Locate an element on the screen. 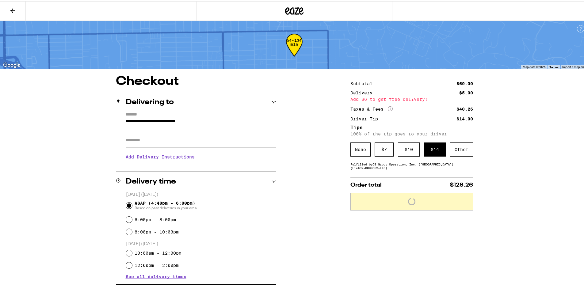 This screenshot has width=584, height=292. div: Subtotal is located at coordinates (363, 82).